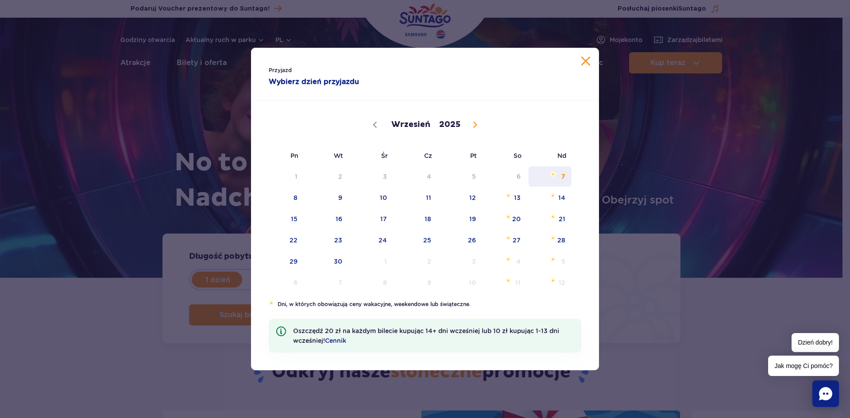  What do you see at coordinates (416, 240) in the screenshot?
I see `span: Wrzesień 25, 2025` at bounding box center [416, 240].